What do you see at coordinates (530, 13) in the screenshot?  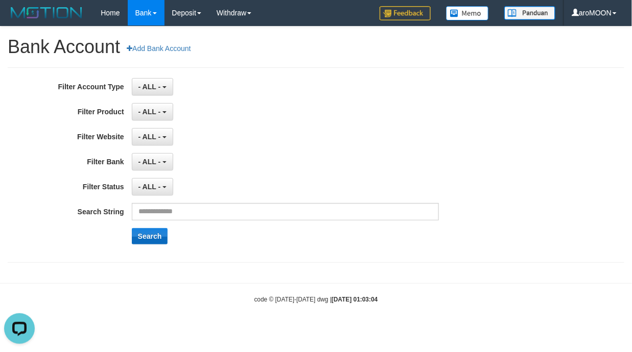 I see `img: panduan.png` at bounding box center [530, 13].